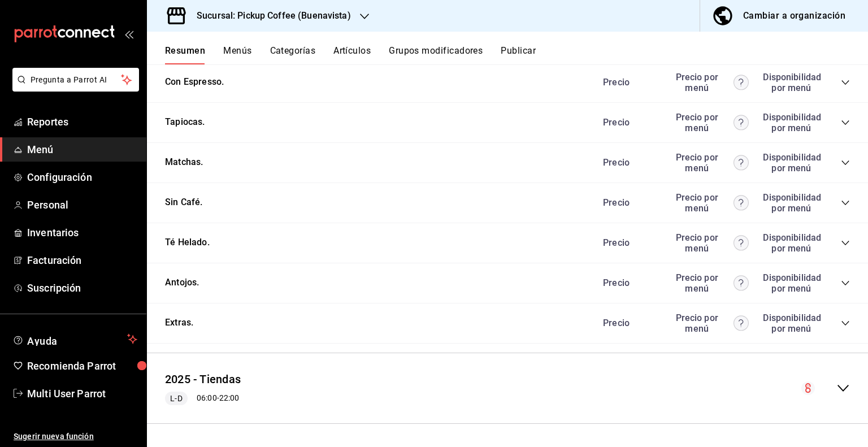 This screenshot has width=868, height=447. Describe the element at coordinates (203, 399) in the screenshot. I see `div: 06:00 - 22:00` at that location.